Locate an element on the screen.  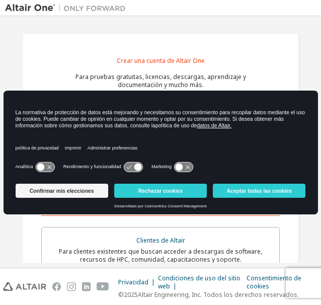
font: Crear una cuenta de Altair One is located at coordinates (160, 60).